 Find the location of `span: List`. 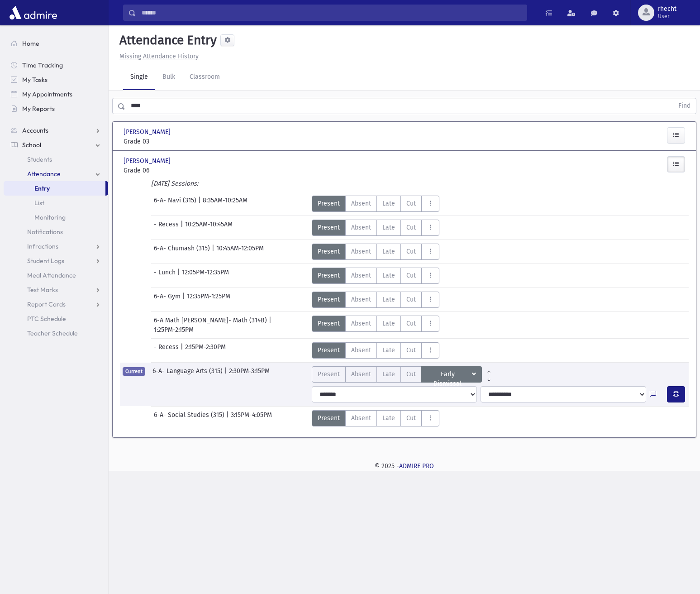

span: List is located at coordinates (39, 203).